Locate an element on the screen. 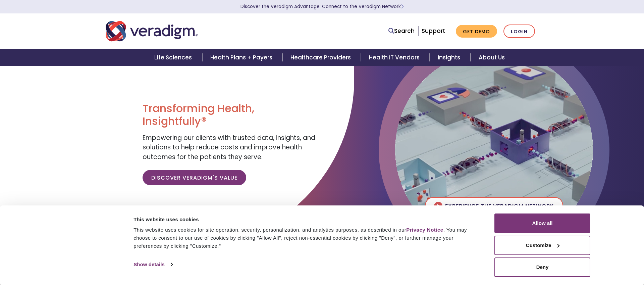  a: Login is located at coordinates (519, 31).